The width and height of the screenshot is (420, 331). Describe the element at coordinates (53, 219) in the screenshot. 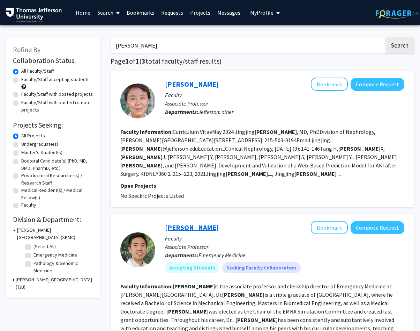

I see `h2: Division & Department:` at that location.